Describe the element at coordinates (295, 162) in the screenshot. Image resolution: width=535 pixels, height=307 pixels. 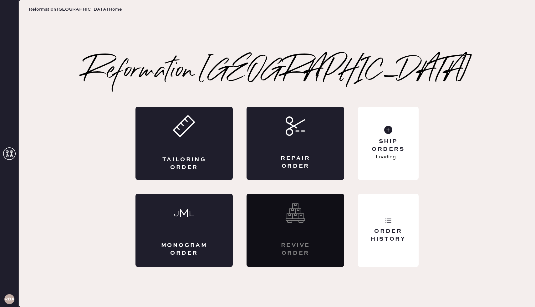
I see `div: Repair Order` at that location.